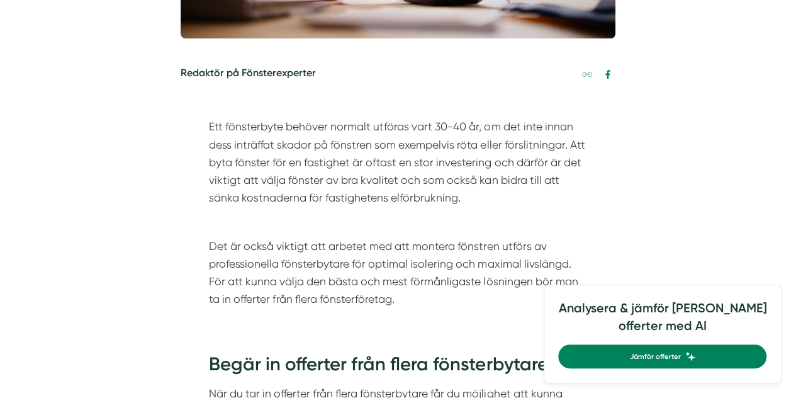 The image size is (796, 398). What do you see at coordinates (662, 356) in the screenshot?
I see `a: Jämför offerter` at bounding box center [662, 356].